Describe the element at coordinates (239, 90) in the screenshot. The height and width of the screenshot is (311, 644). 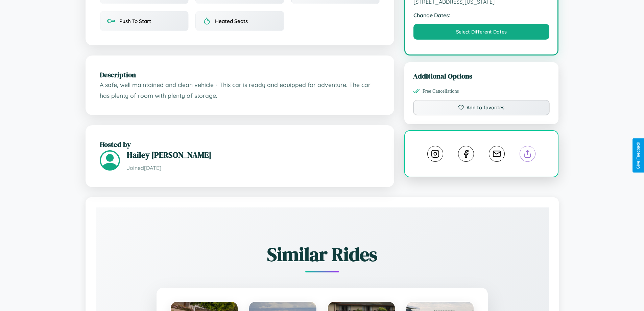
I see `p: A safe, well maintained and clean vehicle - This car is ready and equipped for adventure. The car...` at that location.